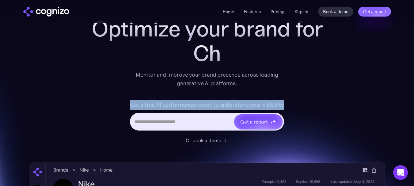 The width and height of the screenshot is (414, 186). What do you see at coordinates (207, 105) in the screenshot?
I see `label: Get a free AI performance report to understand your visibility` at bounding box center [207, 105].